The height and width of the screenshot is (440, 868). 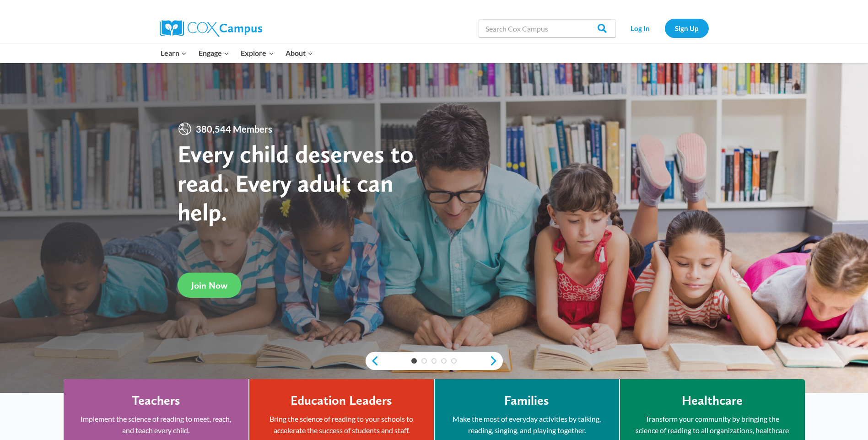 I want to click on a: Log In, so click(x=640, y=28).